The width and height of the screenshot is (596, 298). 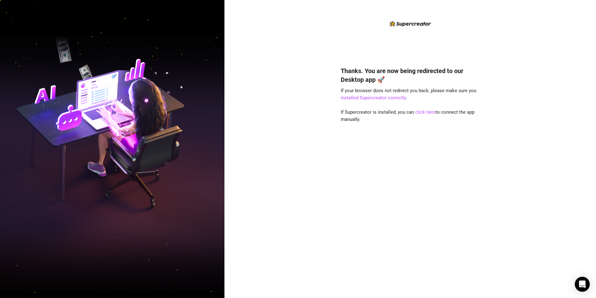 What do you see at coordinates (408, 116) in the screenshot?
I see `span: If Supercreator is installed, you can to connect the app manually.` at bounding box center [408, 116].